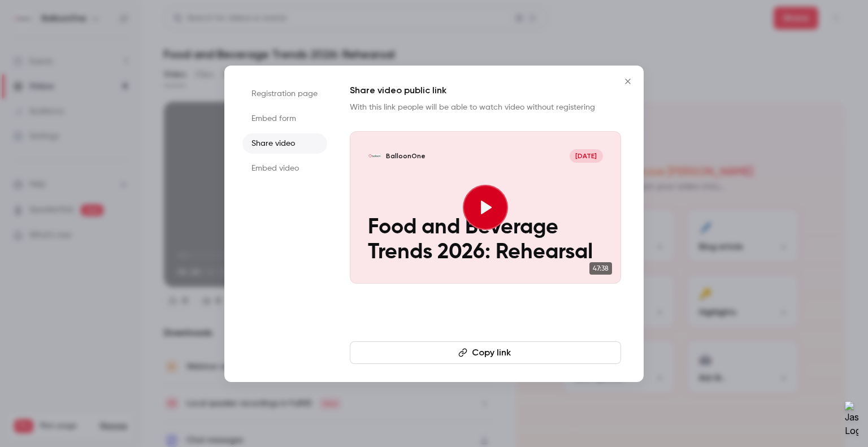 Image resolution: width=868 pixels, height=447 pixels. Describe the element at coordinates (285, 143) in the screenshot. I see `li: Share video` at that location.